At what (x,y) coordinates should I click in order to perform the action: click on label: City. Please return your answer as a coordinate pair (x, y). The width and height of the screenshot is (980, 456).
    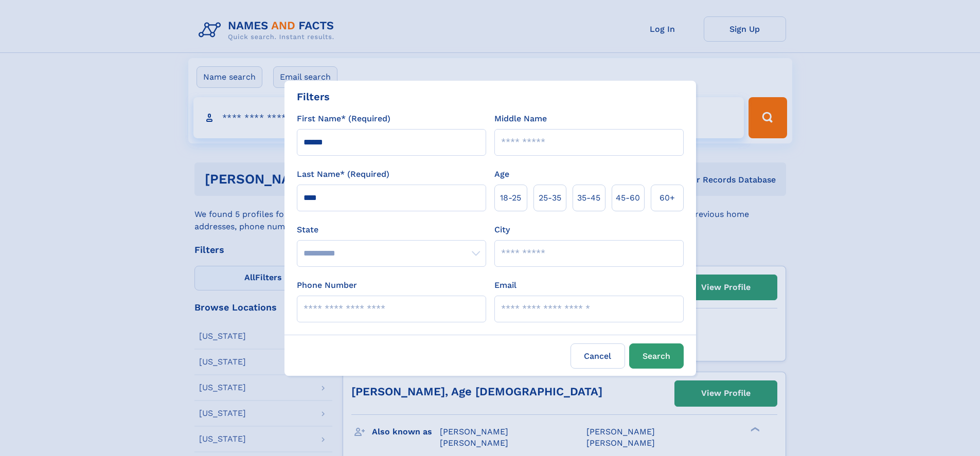
    Looking at the image, I should click on (502, 230).